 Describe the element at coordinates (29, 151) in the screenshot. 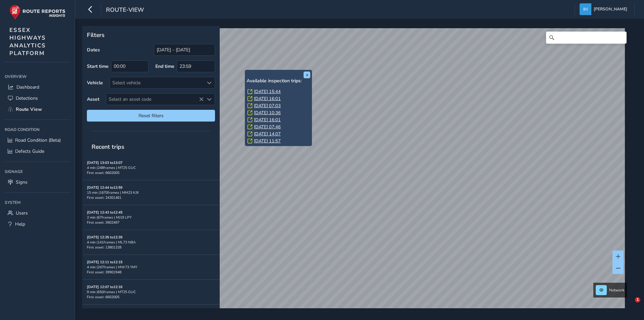

I see `span: Defects Guide` at that location.